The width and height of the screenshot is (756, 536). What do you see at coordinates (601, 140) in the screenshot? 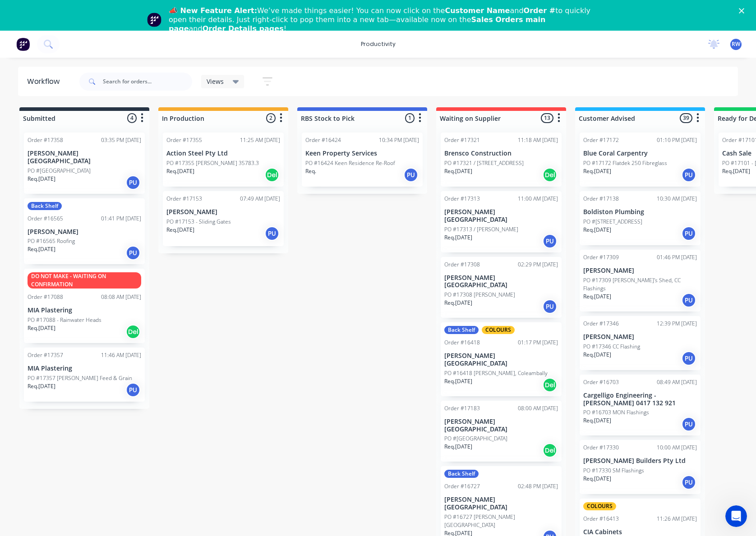
I see `div: Order #17172` at bounding box center [601, 140].